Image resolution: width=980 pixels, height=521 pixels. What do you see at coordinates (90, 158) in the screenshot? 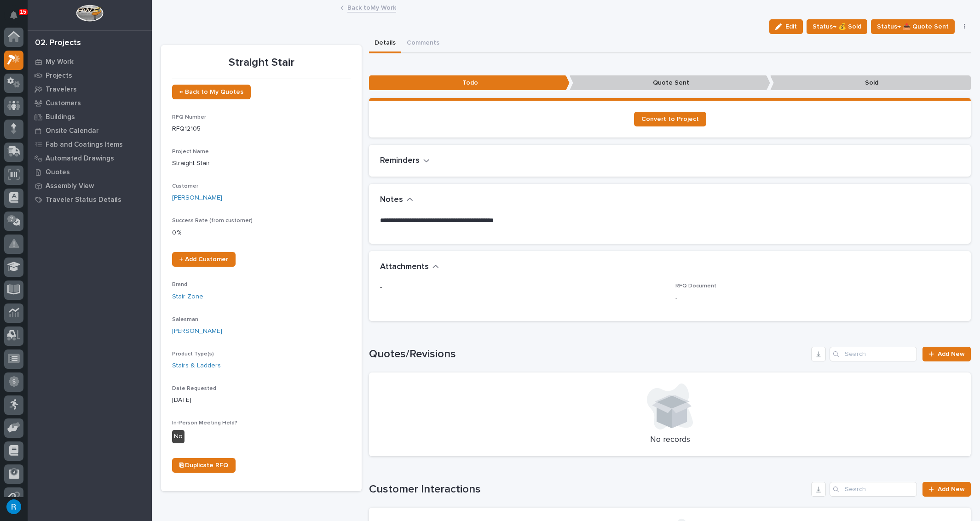
I see `a: Automated Drawings` at bounding box center [90, 158].